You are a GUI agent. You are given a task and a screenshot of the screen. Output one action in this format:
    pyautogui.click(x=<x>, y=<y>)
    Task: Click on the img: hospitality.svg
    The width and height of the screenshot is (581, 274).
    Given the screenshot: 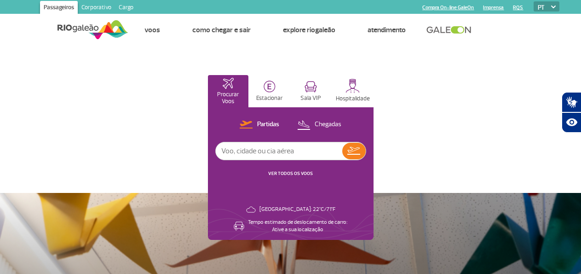 What is the action you would take?
    pyautogui.click(x=352, y=86)
    